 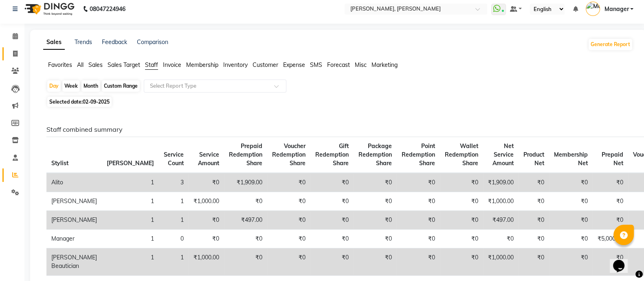 I want to click on span: Service Count, so click(x=174, y=159).